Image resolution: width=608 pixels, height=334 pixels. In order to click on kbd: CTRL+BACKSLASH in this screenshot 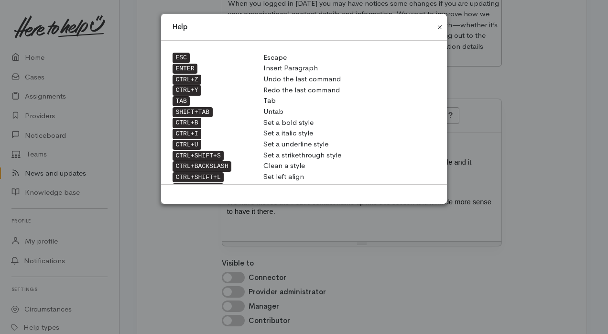, I will do `click(202, 166)`.